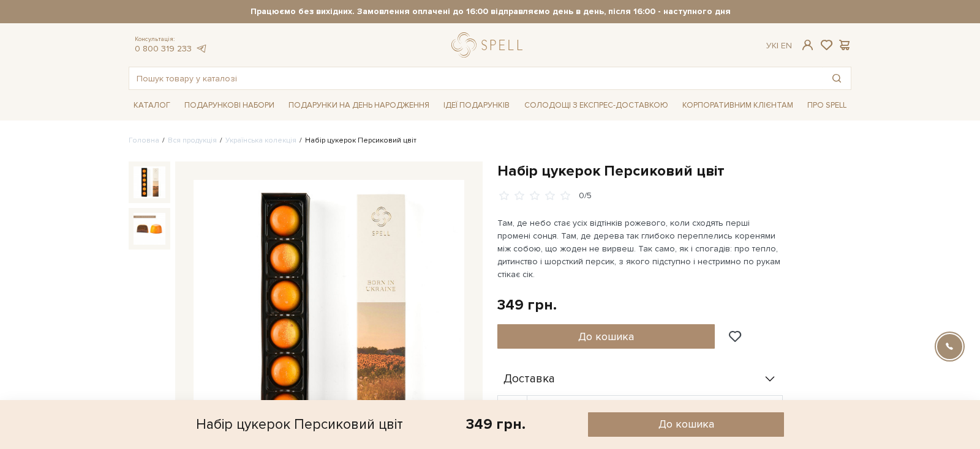 The image size is (980, 449). I want to click on a: Солодощі з експрес-доставкою, so click(596, 105).